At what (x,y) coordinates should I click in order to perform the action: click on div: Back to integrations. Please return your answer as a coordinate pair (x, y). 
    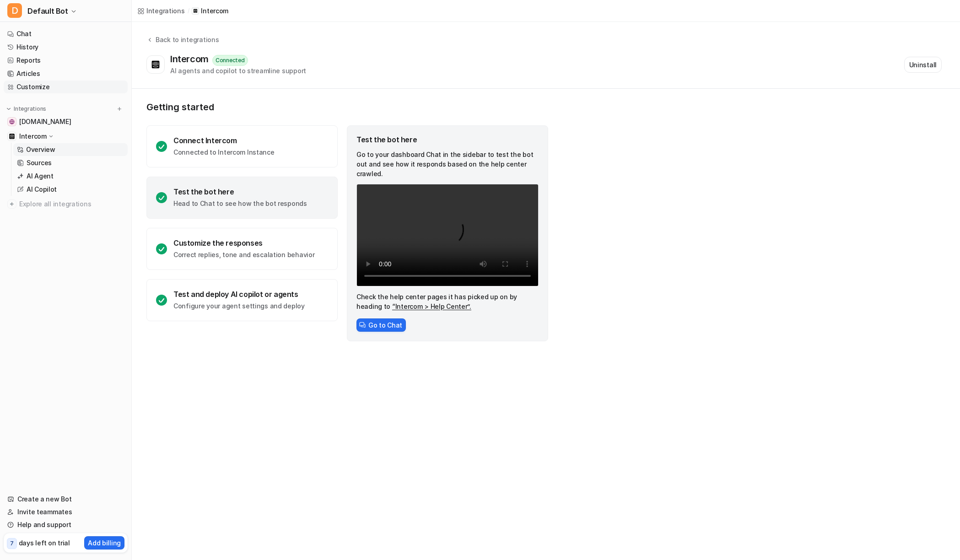
    Looking at the image, I should click on (186, 39).